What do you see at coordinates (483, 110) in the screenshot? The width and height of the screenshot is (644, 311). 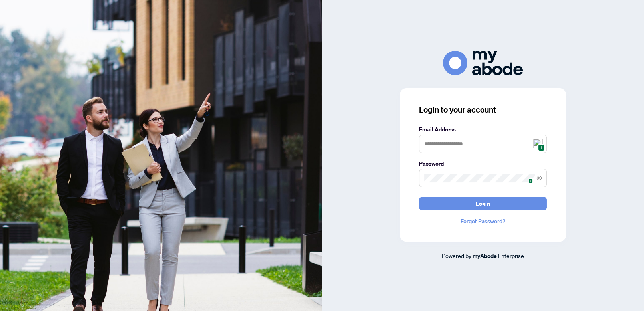 I see `h3: Login to your account` at bounding box center [483, 110].